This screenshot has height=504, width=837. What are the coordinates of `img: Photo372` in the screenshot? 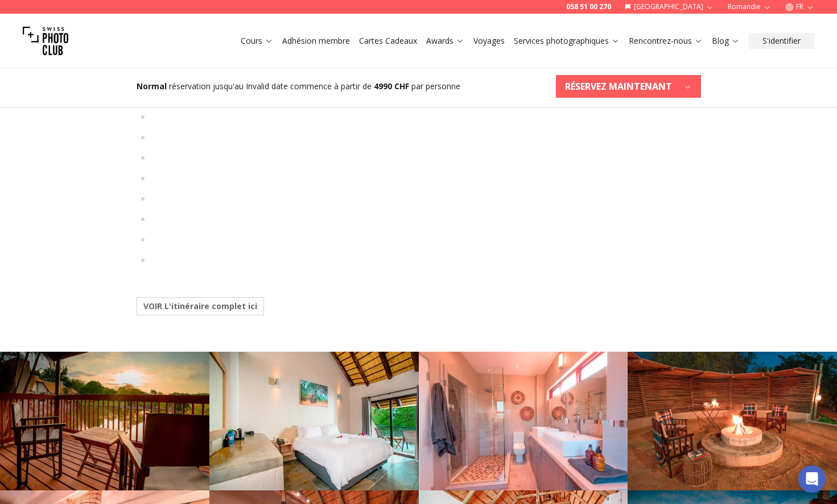 It's located at (523, 421).